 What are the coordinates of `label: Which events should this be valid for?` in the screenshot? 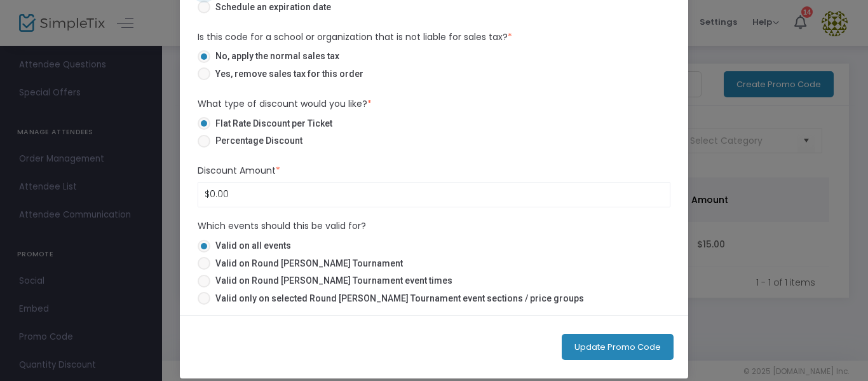 It's located at (281, 225).